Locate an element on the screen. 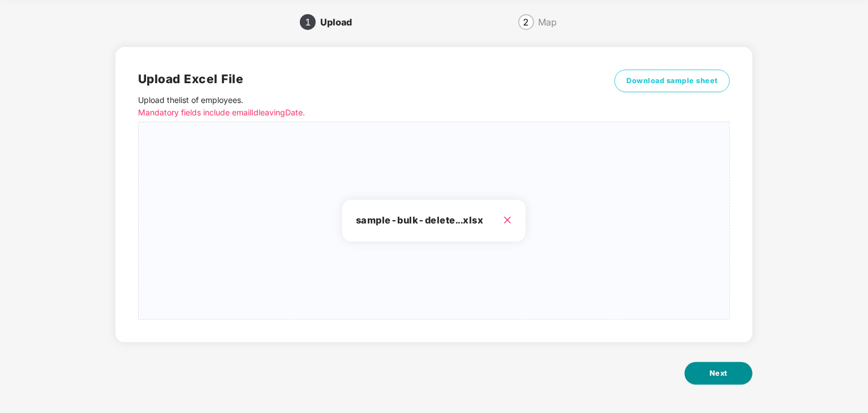  span: Download sample sheet is located at coordinates (672, 81).